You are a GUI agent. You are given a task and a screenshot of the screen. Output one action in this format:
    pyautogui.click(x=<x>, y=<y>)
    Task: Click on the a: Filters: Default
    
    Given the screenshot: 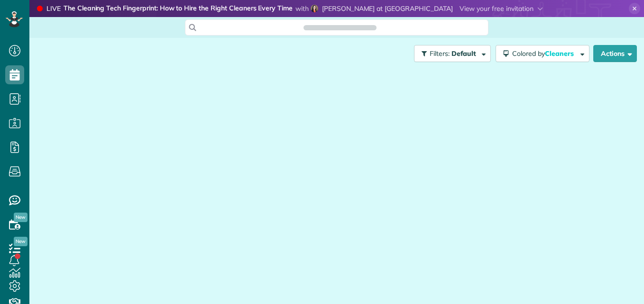 What is the action you would take?
    pyautogui.click(x=450, y=54)
    